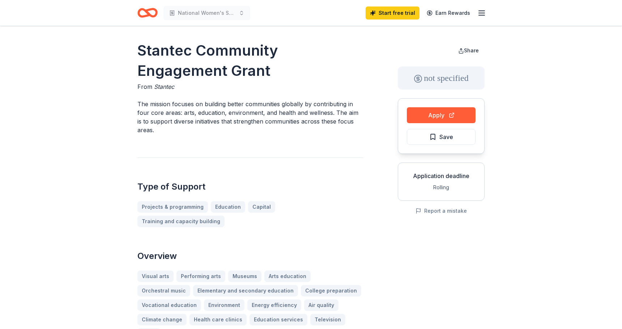 The width and height of the screenshot is (622, 329). Describe the element at coordinates (448, 13) in the screenshot. I see `a: Earn Rewards` at that location.